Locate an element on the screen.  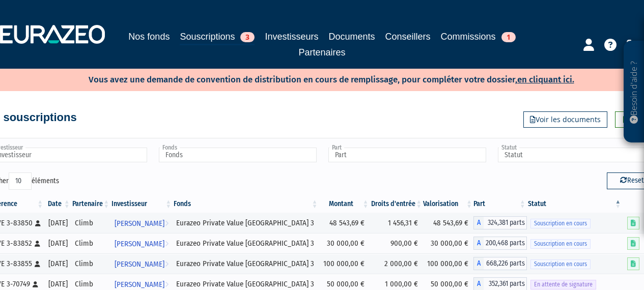
th: Droits d'entrée: activer pour trier la colonne par ordre croissant is located at coordinates (396, 204).